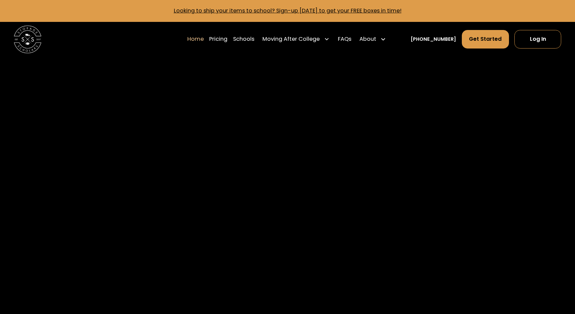 This screenshot has width=575, height=314. Describe the element at coordinates (28, 39) in the screenshot. I see `img: Storage Scholars main logo` at that location.